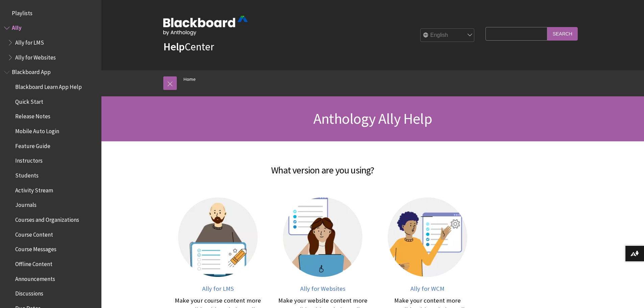 This screenshot has width=644, height=308. Describe the element at coordinates (31, 71) in the screenshot. I see `span: Blackboard App` at that location.